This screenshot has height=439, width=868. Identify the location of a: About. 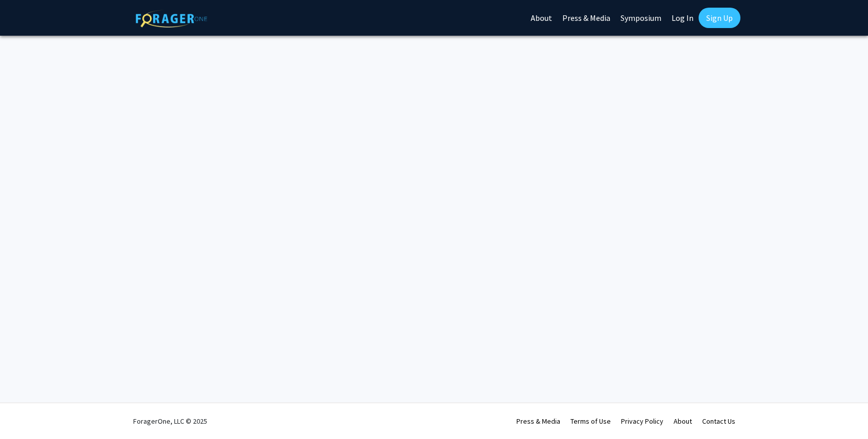
(683, 422).